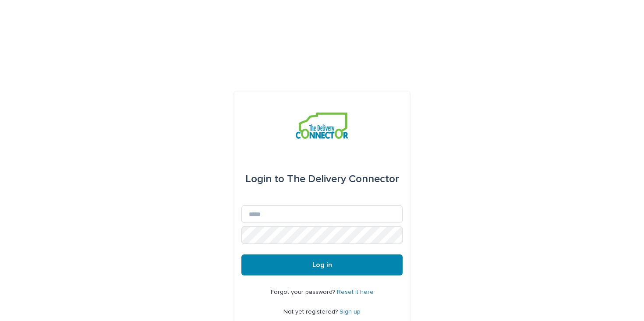  Describe the element at coordinates (322, 179) in the screenshot. I see `div: The Delivery Connector` at that location.